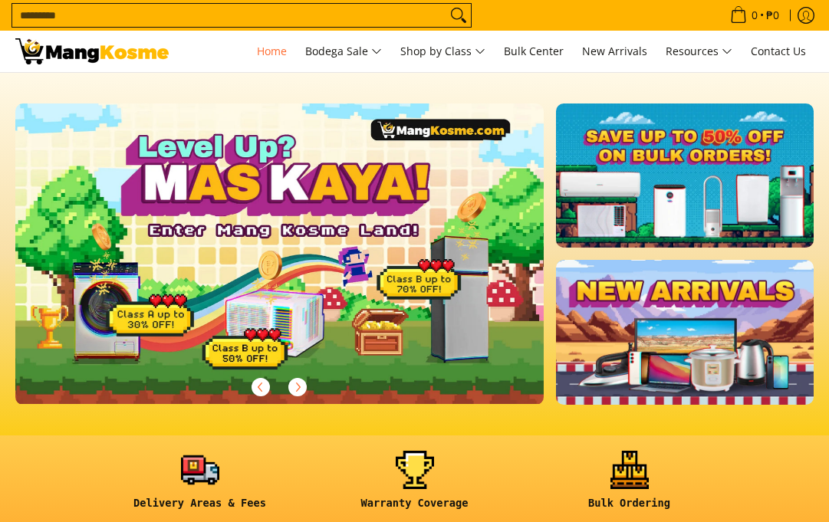 This screenshot has width=829, height=522. I want to click on img: Mang Kosme: Your Home Appliances Warehouse Sale Partner!, so click(92, 51).